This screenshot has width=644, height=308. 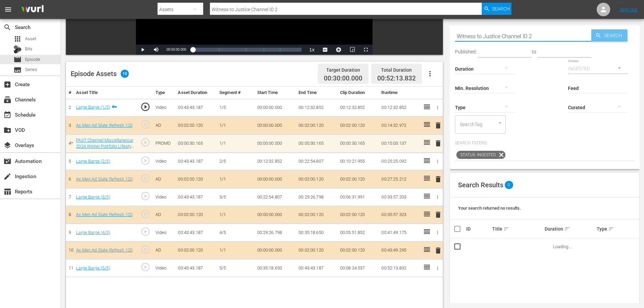 What do you see at coordinates (7, 85) in the screenshot?
I see `span: Create` at bounding box center [7, 85].